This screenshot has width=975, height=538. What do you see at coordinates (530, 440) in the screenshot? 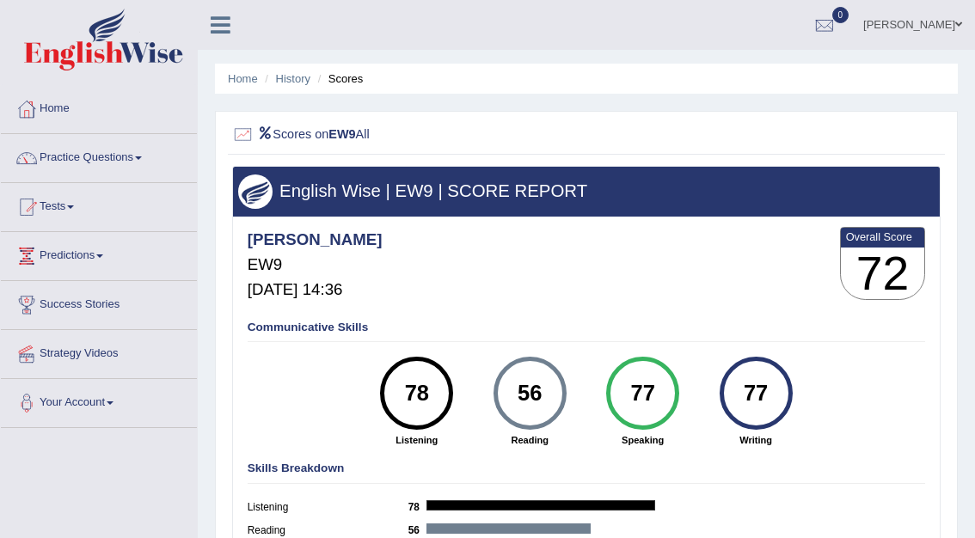
I see `strong: Reading` at bounding box center [530, 440].